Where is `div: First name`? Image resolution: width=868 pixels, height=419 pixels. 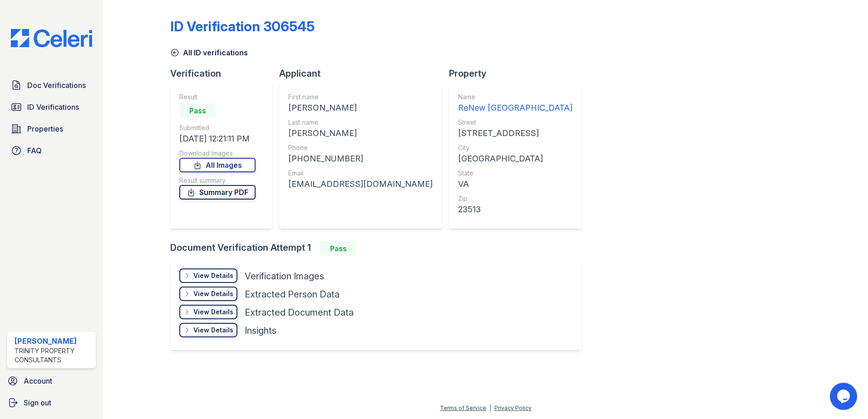 div: First name is located at coordinates (361, 97).